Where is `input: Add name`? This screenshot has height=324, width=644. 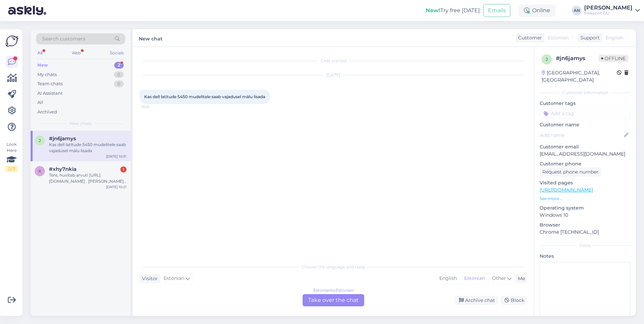
input: Add name is located at coordinates (581, 135).